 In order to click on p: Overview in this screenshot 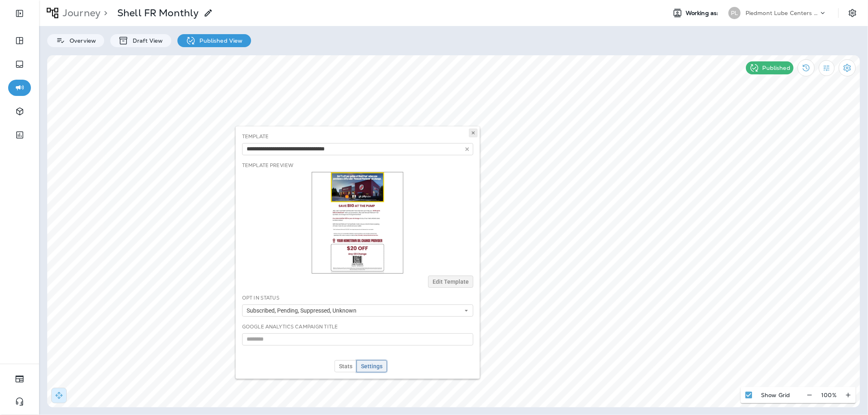, I will do `click(81, 41)`.